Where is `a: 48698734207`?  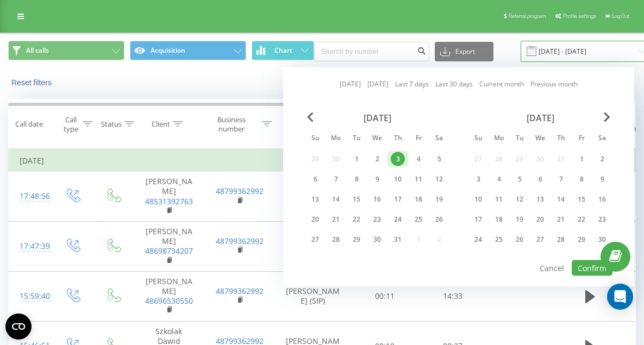 a: 48698734207 is located at coordinates (169, 250).